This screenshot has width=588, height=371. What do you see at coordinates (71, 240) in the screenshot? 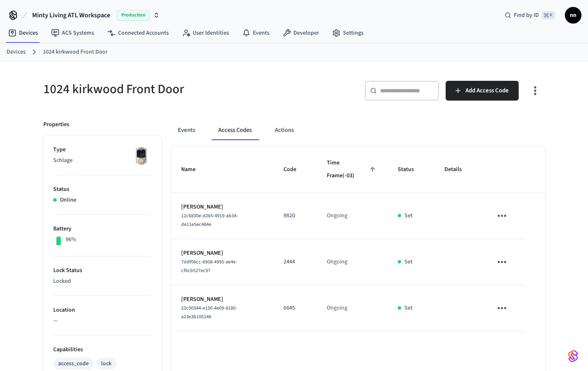
I see `p: 96%` at bounding box center [71, 240].